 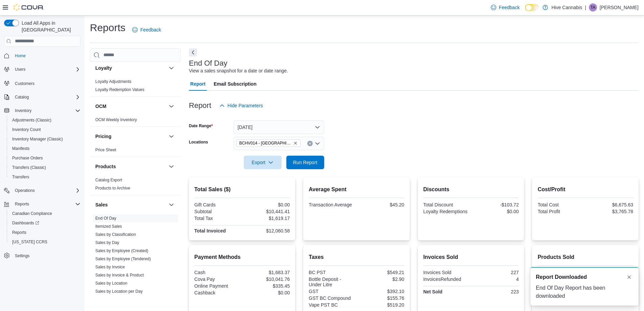 I want to click on button: OCM, so click(x=171, y=106).